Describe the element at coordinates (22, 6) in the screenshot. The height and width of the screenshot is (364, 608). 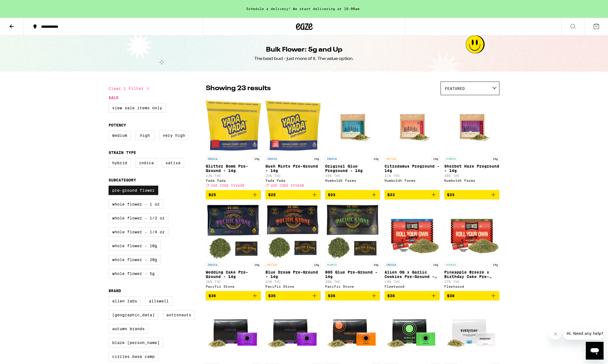
I see `span: Hi. Need any help?` at that location.